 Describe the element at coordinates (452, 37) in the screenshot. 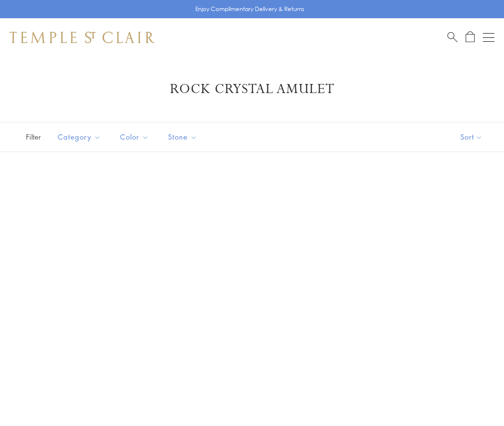

I see `a: Search` at that location.